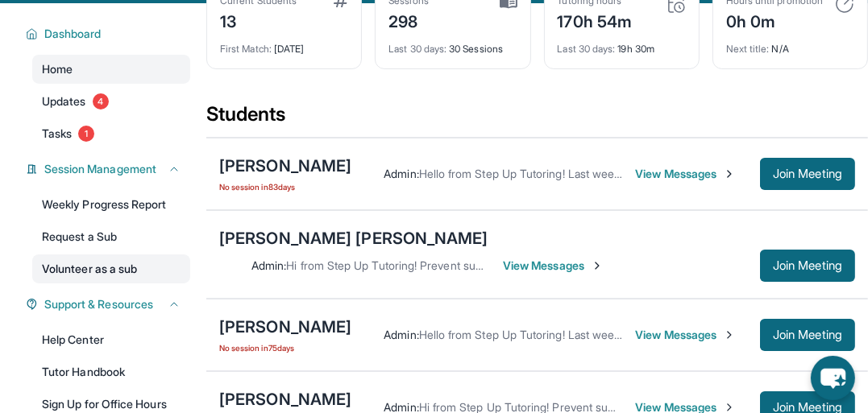 This screenshot has height=413, width=868. Describe the element at coordinates (537, 119) in the screenshot. I see `div: Students` at that location.